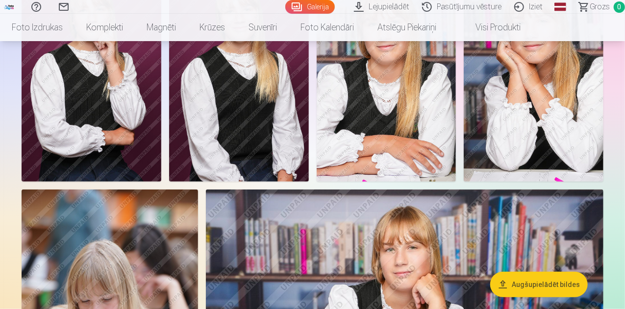 The image size is (625, 309). What do you see at coordinates (212, 27) in the screenshot?
I see `a: Krūzes` at bounding box center [212, 27].